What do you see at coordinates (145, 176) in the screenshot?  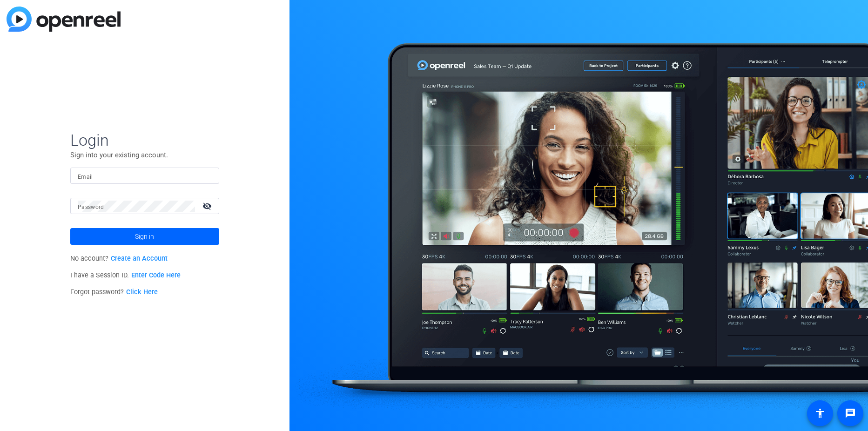 I see `input: Enter Email Address` at bounding box center [145, 176].